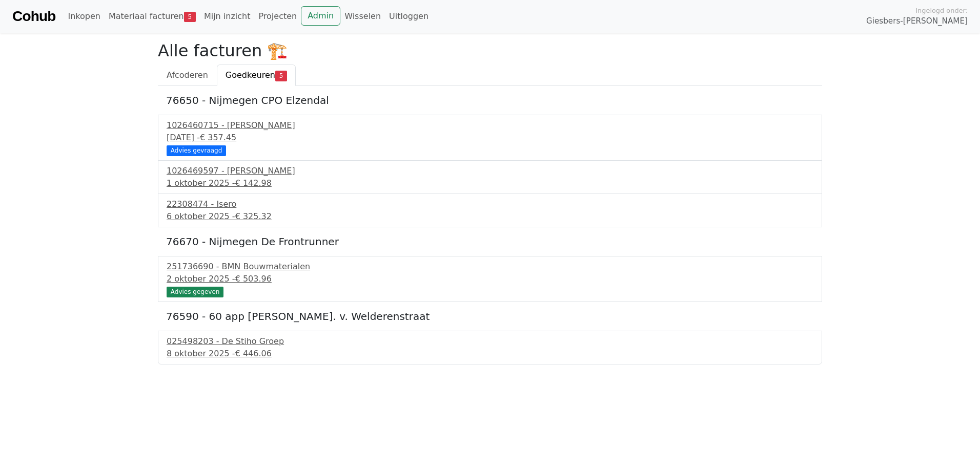 The height and width of the screenshot is (473, 980). I want to click on a: Wisselen, so click(362, 16).